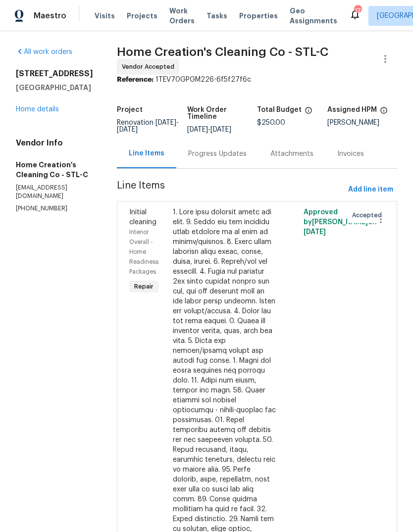  I want to click on h4: Vendor Info, so click(54, 143).